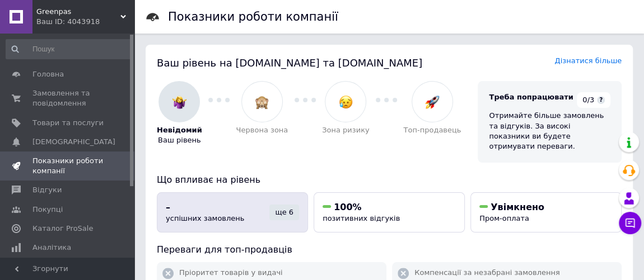  What do you see at coordinates (85, 22) in the screenshot?
I see `div: Ваш ID: 4043918` at bounding box center [85, 22].